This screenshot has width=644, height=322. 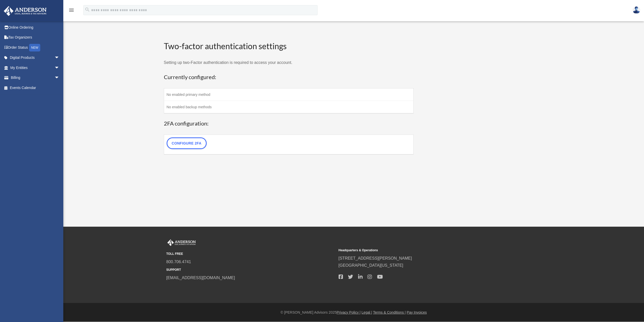 I want to click on div: NEW, so click(x=35, y=48).